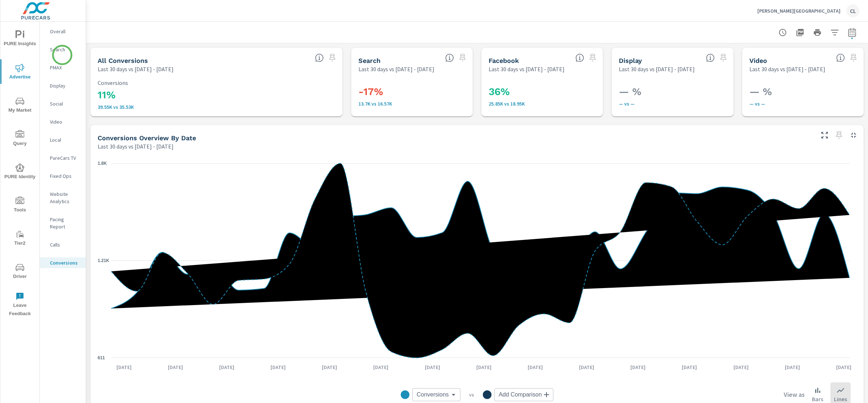 Image resolution: width=868 pixels, height=403 pixels. Describe the element at coordinates (524, 394) in the screenshot. I see `div: Add Comparison` at that location.